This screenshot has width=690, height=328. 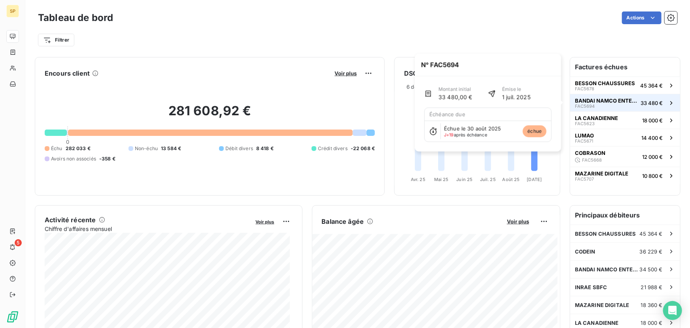 I want to click on span: 0, so click(x=68, y=142).